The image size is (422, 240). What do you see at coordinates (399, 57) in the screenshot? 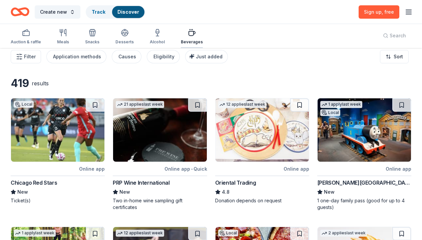
I see `span: Sort` at bounding box center [399, 57].